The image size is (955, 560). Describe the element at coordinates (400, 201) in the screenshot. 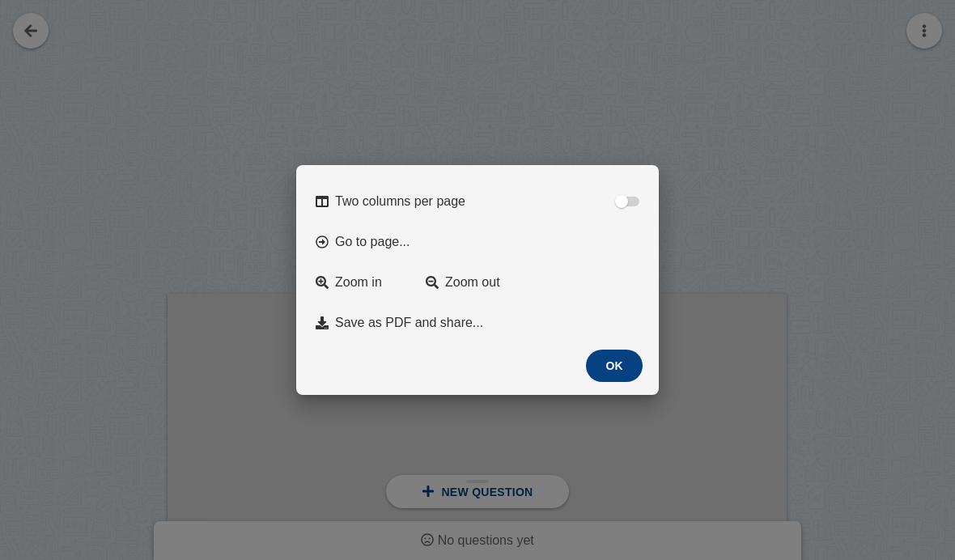

I see `span: Two columns per page` at that location.